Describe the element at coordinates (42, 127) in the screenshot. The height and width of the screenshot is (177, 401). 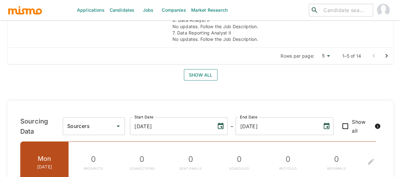
I see `h6: Sourcing Data` at that location.